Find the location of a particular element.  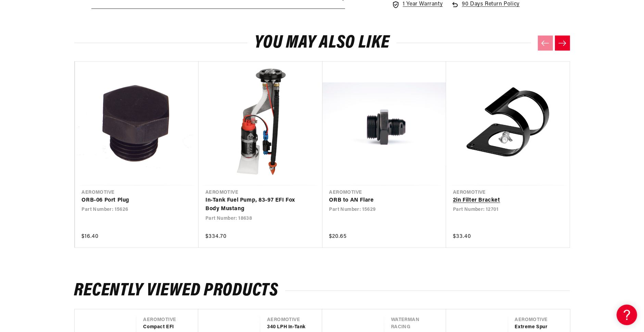

h2: Recently Viewed Products is located at coordinates (322, 290).